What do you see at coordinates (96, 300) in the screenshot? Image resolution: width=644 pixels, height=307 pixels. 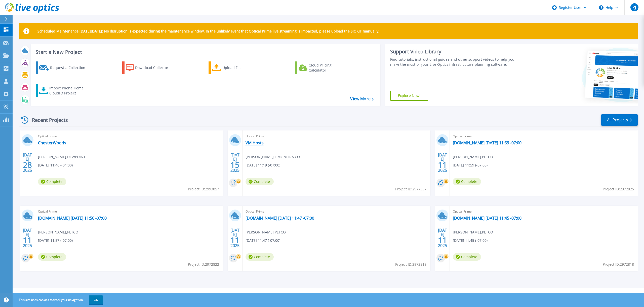 I see `button: OK` at bounding box center [96, 300].